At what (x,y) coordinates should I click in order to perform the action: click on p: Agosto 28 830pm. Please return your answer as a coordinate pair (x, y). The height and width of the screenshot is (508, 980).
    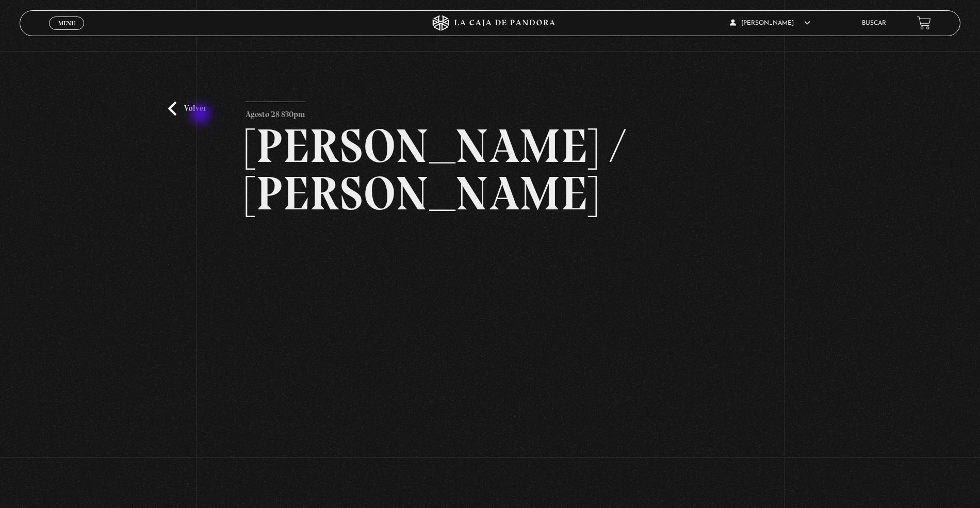
    Looking at the image, I should click on (275, 111).